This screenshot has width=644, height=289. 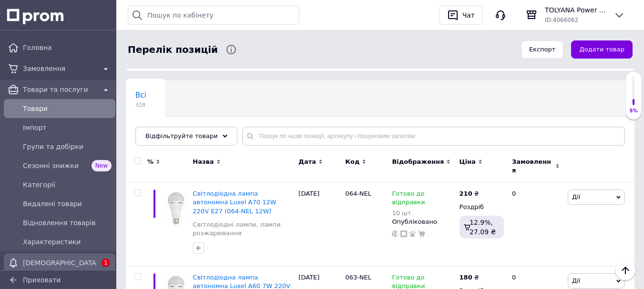 What do you see at coordinates (562, 20) in the screenshot?
I see `span: ID: 4066062` at bounding box center [562, 20].